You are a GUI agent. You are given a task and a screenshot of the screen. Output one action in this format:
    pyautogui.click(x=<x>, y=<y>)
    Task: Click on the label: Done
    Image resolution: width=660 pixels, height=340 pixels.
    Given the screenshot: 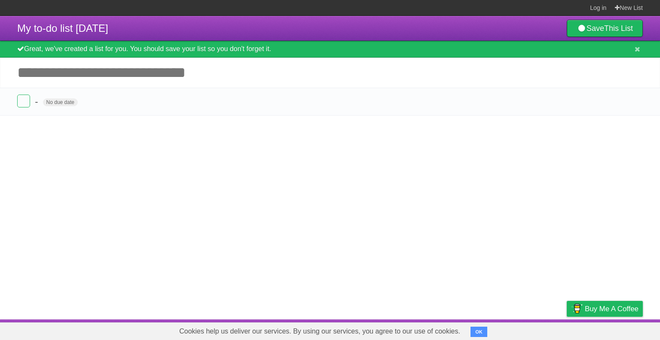 What is the action you would take?
    pyautogui.click(x=24, y=101)
    